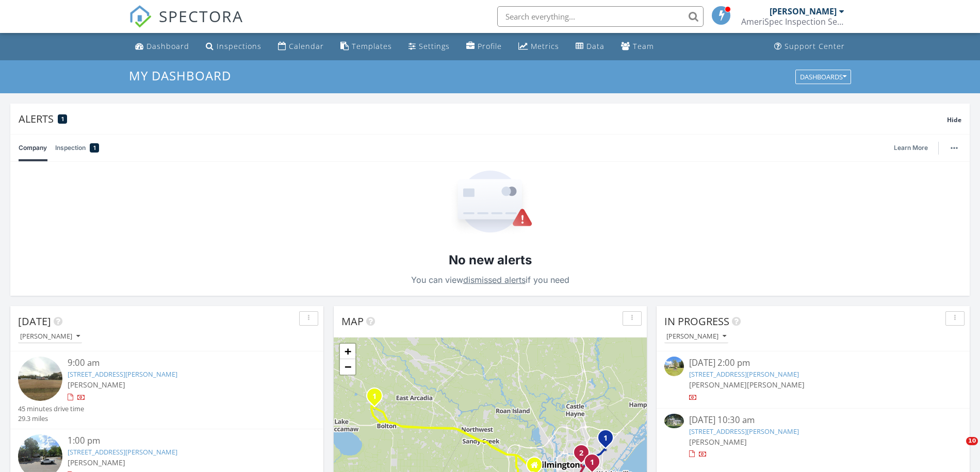 This screenshot has width=980, height=472. I want to click on div: Dashboards, so click(823, 77).